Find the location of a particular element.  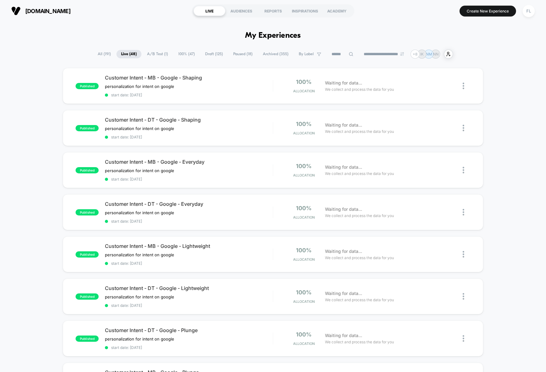

div: REPORTS is located at coordinates (273, 11).